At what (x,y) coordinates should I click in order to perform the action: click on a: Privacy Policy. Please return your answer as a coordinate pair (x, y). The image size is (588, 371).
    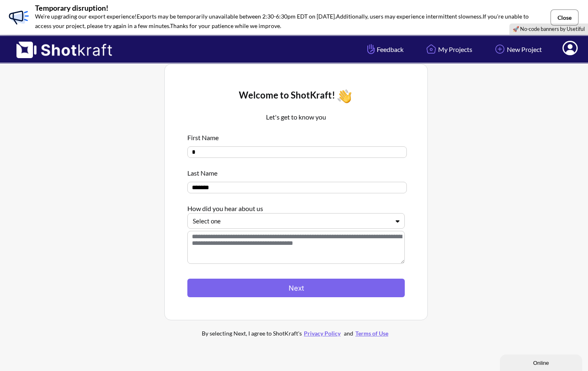
    Looking at the image, I should click on (322, 333).